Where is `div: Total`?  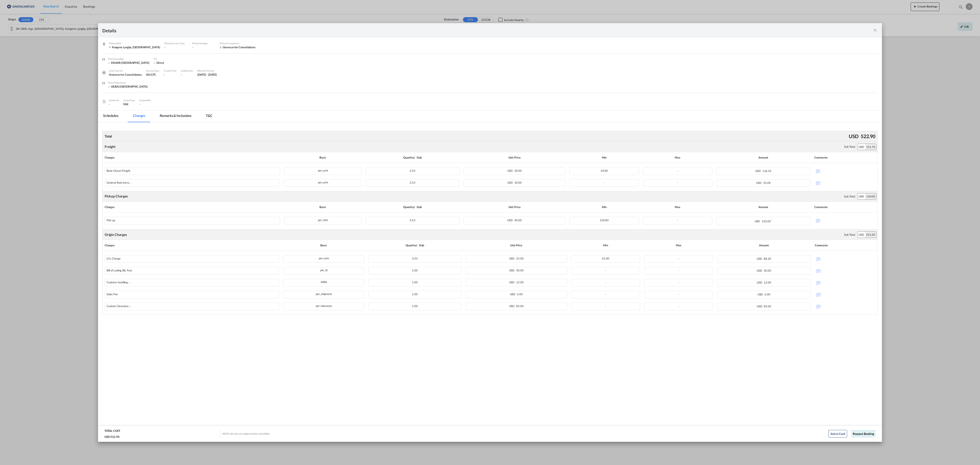 div: Total is located at coordinates (109, 136).